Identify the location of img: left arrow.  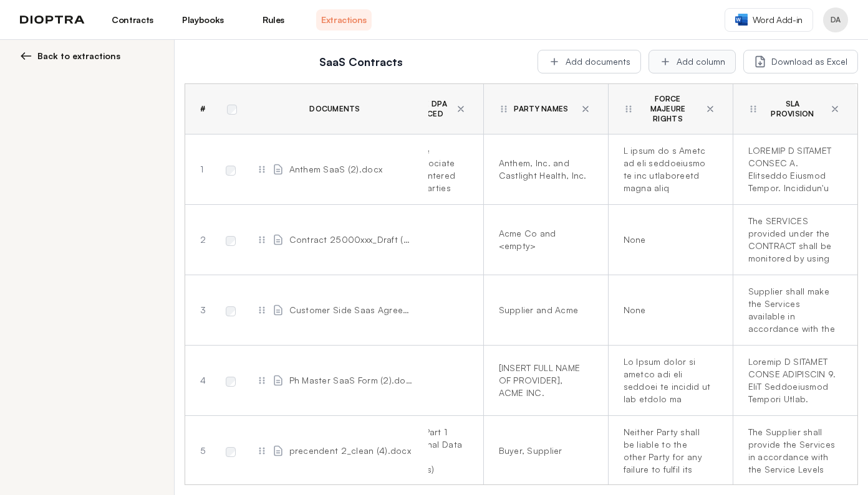
(26, 56).